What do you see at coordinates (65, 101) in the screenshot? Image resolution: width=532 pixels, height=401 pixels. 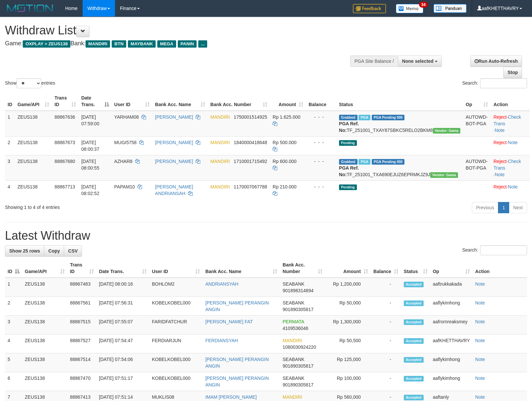 I see `th: Trans ID: activate to sort column ascending` at bounding box center [65, 101].